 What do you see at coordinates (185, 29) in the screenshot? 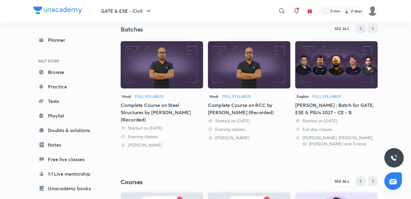
I see `h4: Batches` at bounding box center [185, 29].